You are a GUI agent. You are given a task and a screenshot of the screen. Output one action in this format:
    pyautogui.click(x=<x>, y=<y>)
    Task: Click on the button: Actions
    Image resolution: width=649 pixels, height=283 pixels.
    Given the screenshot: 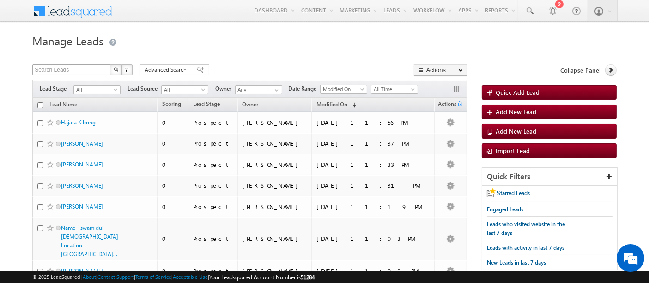 What is the action you would take?
    pyautogui.click(x=440, y=70)
    